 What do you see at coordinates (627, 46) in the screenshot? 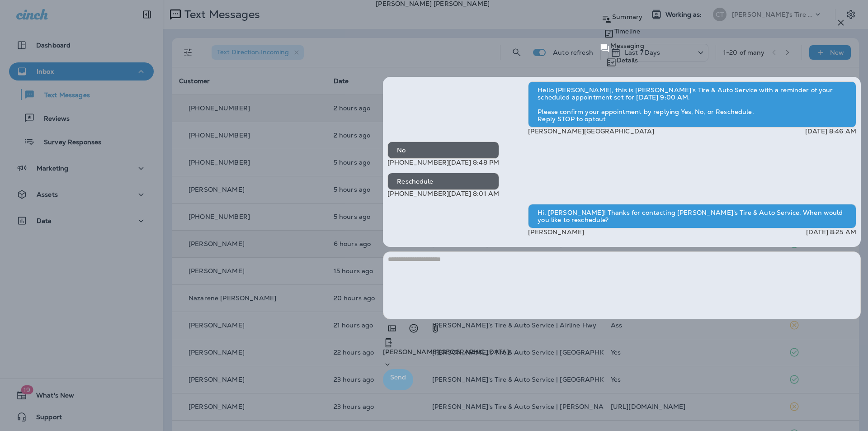
I see `p: Messaging` at bounding box center [627, 46].